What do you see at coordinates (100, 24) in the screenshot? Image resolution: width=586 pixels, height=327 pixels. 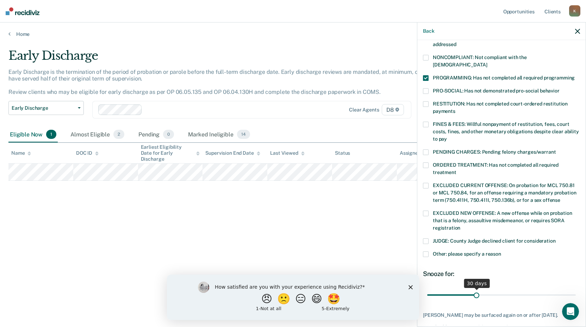 I see `button: 1` at bounding box center [100, 24].